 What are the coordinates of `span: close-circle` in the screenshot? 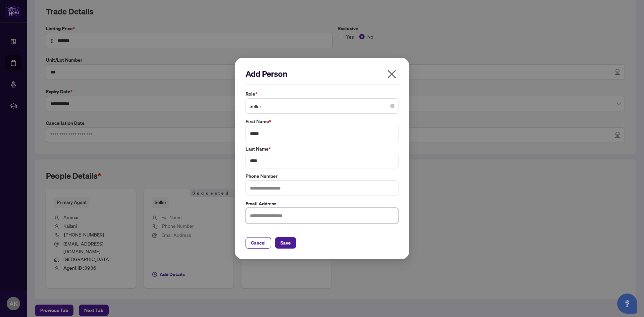 It's located at (392, 106).